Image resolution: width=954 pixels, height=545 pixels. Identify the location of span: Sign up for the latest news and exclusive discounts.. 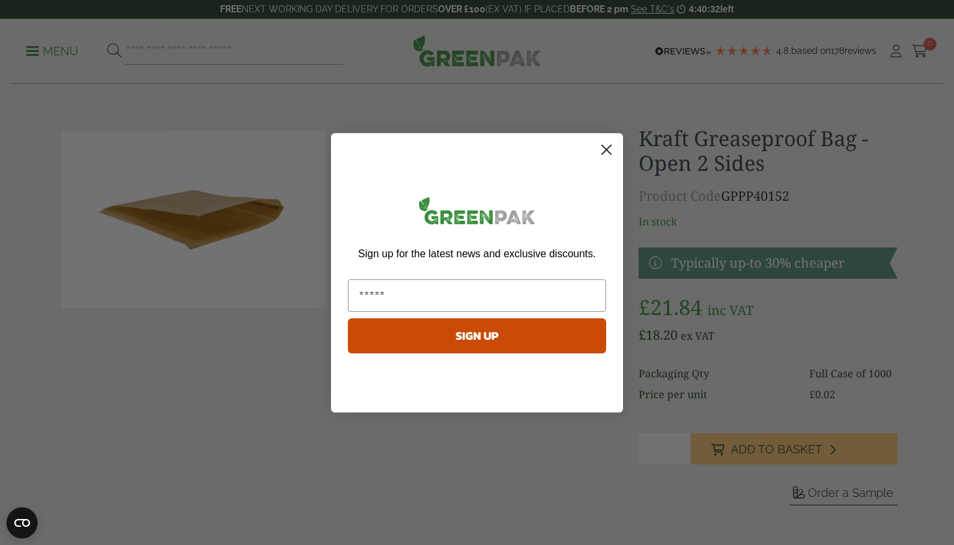
(477, 253).